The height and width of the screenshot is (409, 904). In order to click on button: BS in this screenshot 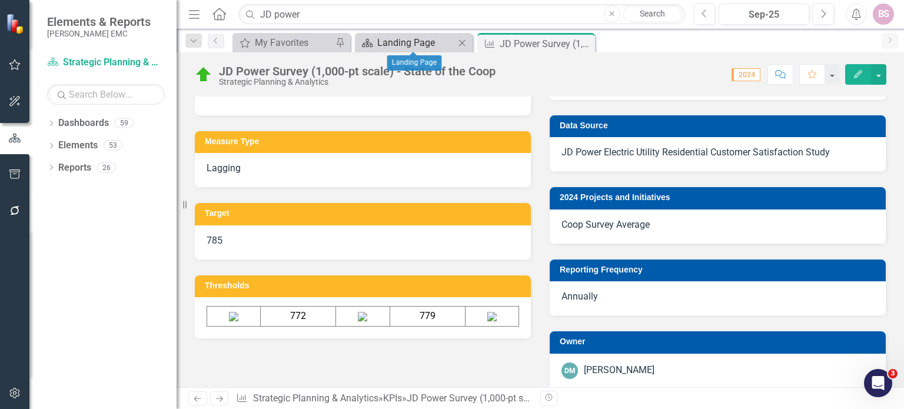, I will do `click(883, 14)`.